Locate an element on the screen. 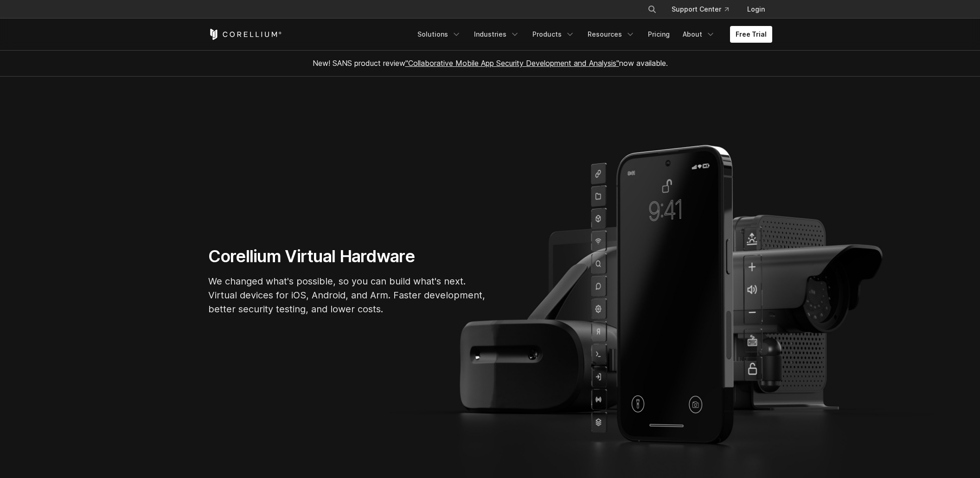 This screenshot has width=980, height=478. a: Industries is located at coordinates (497, 34).